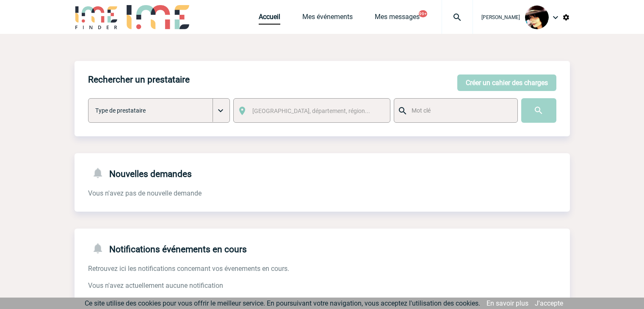  What do you see at coordinates (507, 303) in the screenshot?
I see `a: En savoir plus` at bounding box center [507, 303].